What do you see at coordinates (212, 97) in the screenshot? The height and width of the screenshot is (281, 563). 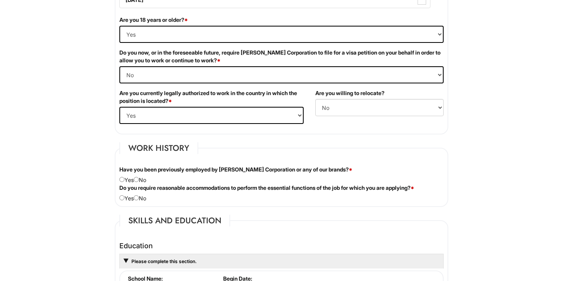 I see `label: Are you currently legally authorized to work in the country in which the position is located?` at bounding box center [212, 97].